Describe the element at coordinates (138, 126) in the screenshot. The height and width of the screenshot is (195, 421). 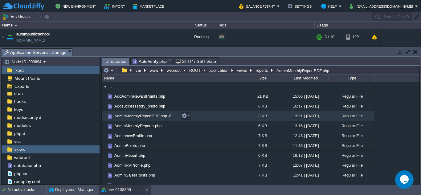
I see `span: AdminMonthlyReports.php` at that location.